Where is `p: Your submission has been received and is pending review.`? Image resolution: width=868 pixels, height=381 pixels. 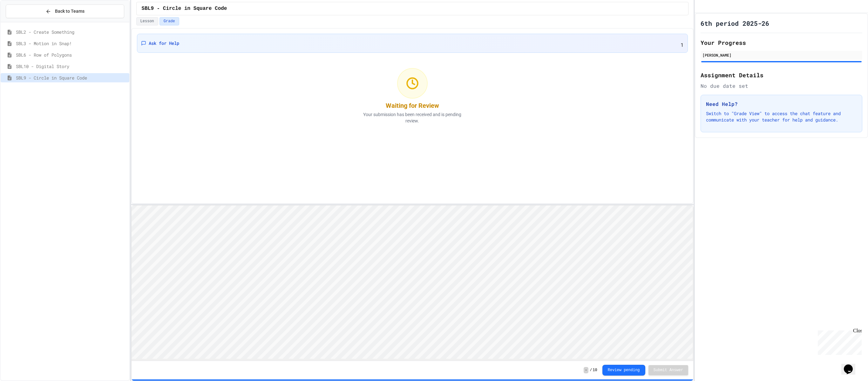
p: Your submission has been received and is pending review. is located at coordinates (412, 118).